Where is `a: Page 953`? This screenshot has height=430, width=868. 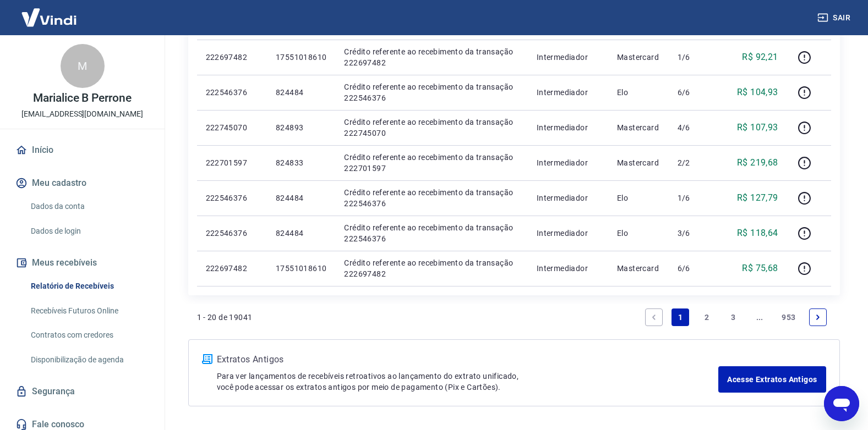
a: Page 953 is located at coordinates (788, 318).